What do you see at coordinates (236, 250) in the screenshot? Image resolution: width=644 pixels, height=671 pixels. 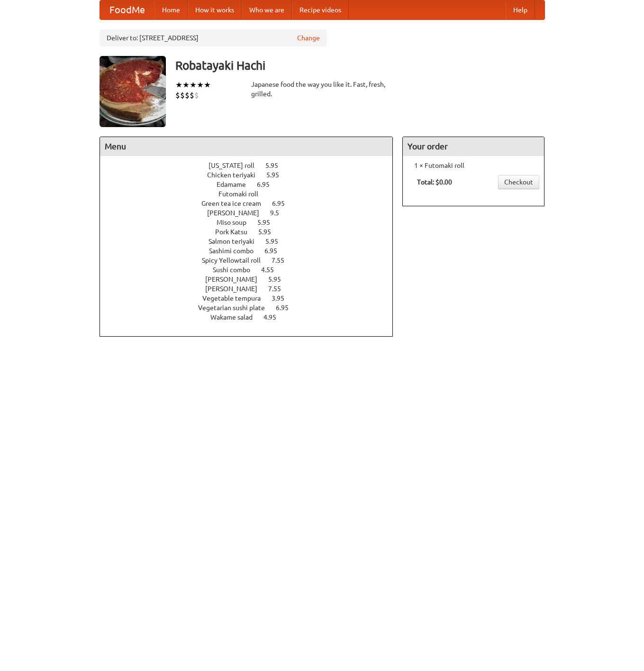 I see `span: Sashimi combo` at bounding box center [236, 250].